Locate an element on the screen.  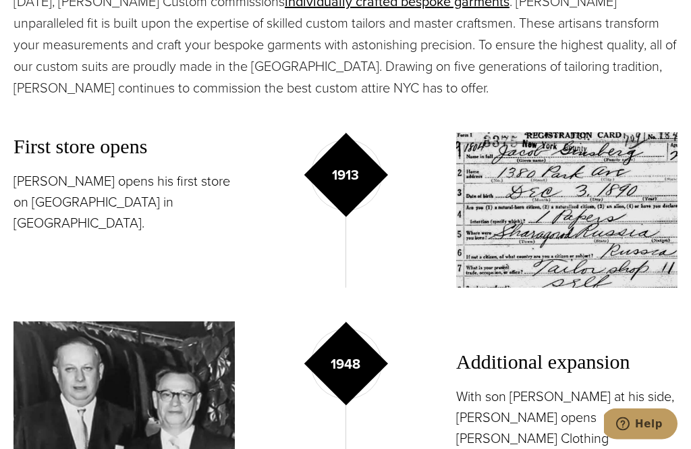
h3: Additional expansion is located at coordinates (567, 362).